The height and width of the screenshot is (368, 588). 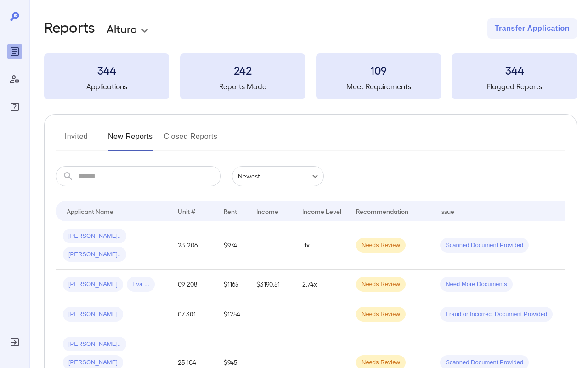 What do you see at coordinates (122, 29) in the screenshot?
I see `p: Altura` at bounding box center [122, 29].